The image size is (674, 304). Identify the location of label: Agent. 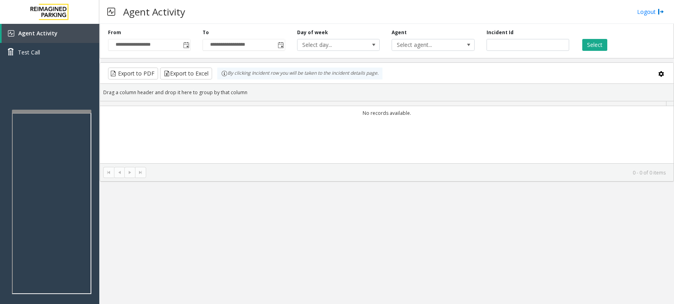
(399, 33).